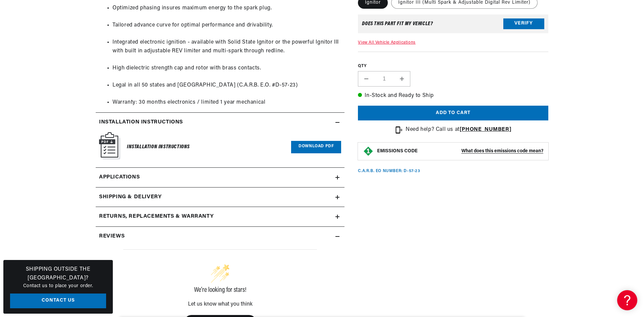 The image size is (644, 317). Describe the element at coordinates (453, 96) in the screenshot. I see `p: In-Stock and Ready to Ship` at that location.